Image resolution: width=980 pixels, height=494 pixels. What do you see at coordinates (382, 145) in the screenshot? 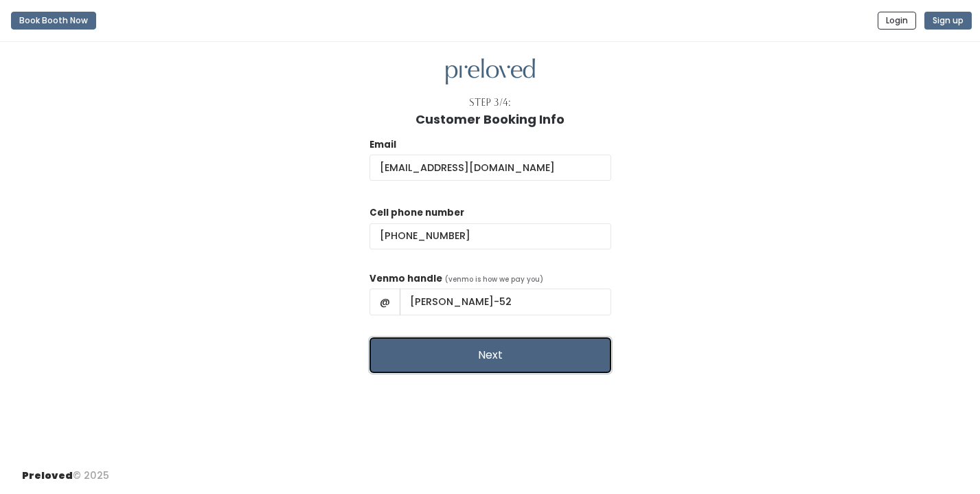
I see `label: Email` at bounding box center [382, 145].